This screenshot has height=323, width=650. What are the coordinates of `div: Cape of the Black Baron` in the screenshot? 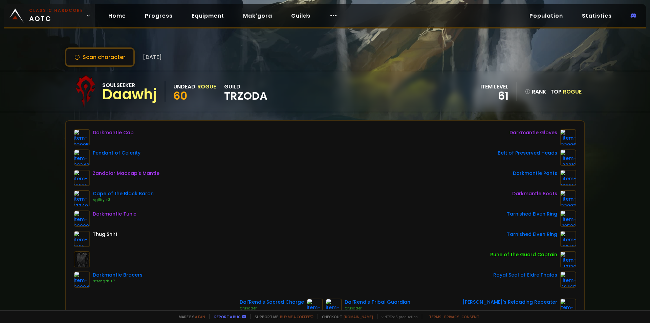 It's located at (123, 193).